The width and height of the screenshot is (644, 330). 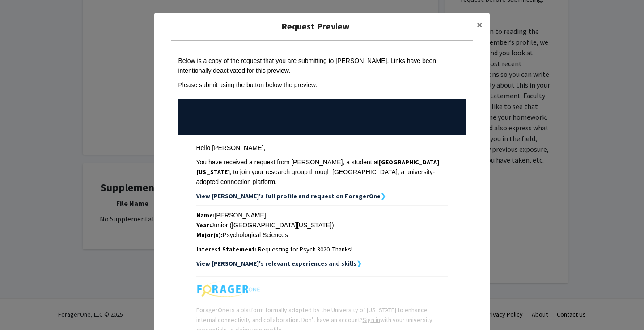 What do you see at coordinates (205, 215) in the screenshot?
I see `strong: Name:` at bounding box center [205, 215].